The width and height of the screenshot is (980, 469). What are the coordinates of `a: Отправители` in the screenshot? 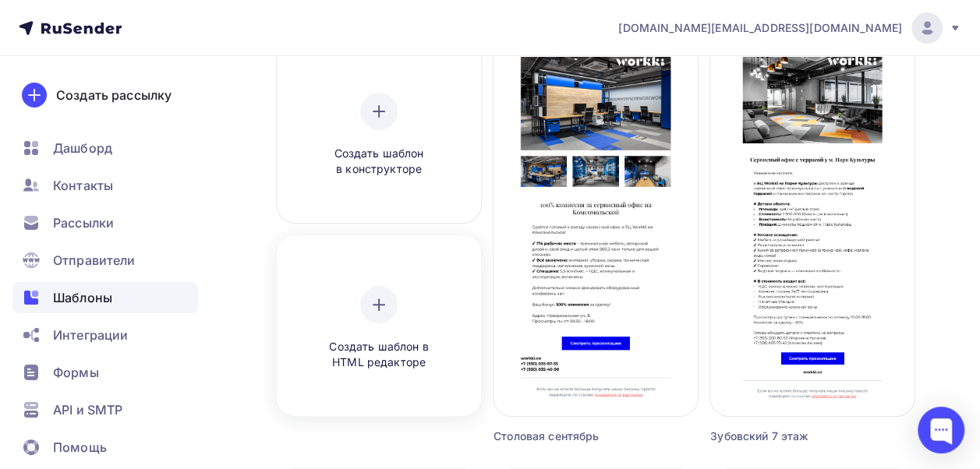 It's located at (105, 260).